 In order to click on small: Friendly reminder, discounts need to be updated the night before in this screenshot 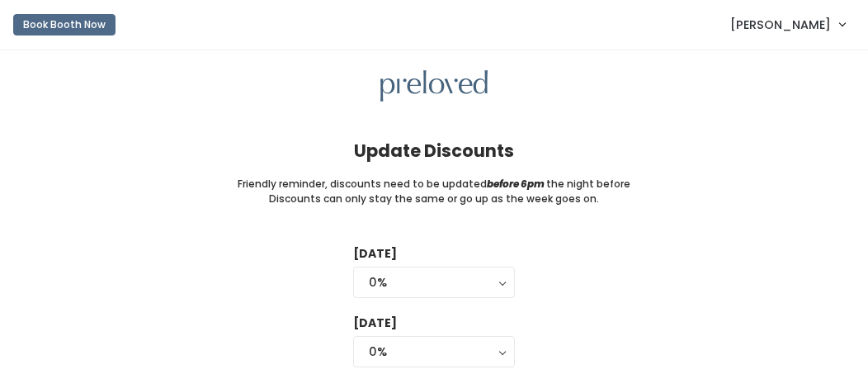, I will do `click(434, 185)`.